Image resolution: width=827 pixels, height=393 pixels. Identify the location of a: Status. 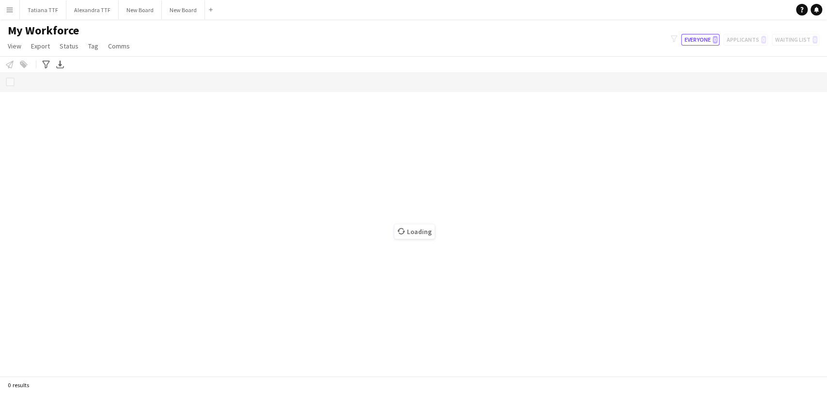
(69, 46).